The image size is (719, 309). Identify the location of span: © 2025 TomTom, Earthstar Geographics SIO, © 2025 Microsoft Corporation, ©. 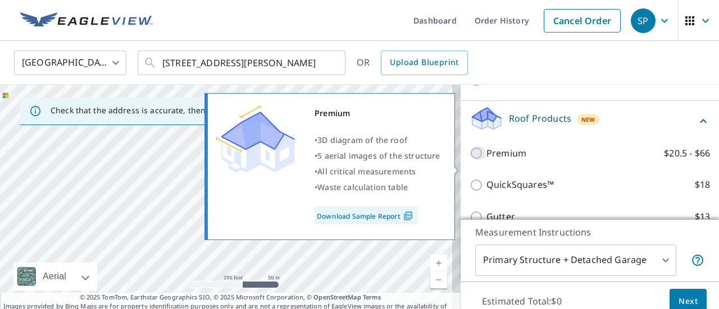
(230, 298).